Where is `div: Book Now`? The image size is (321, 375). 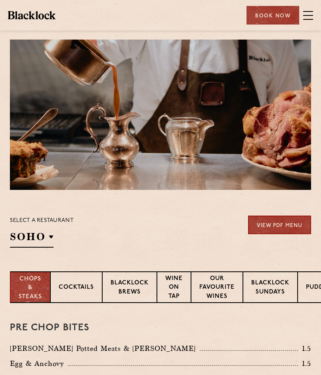
div: Book Now is located at coordinates (272, 15).